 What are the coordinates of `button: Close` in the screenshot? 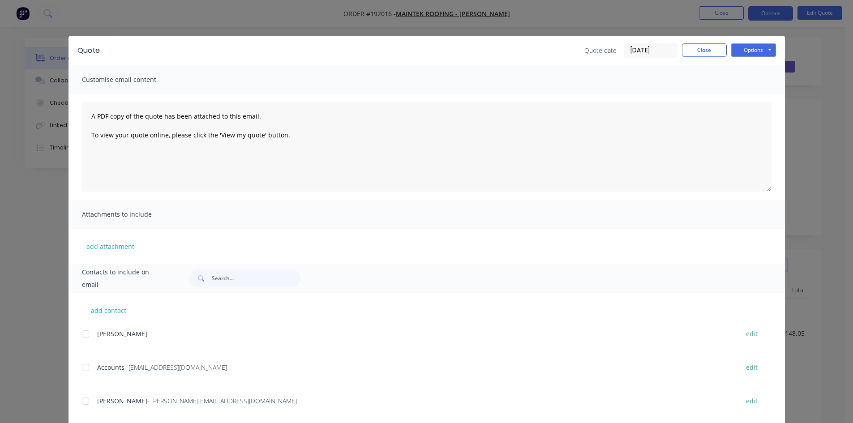 It's located at (704, 50).